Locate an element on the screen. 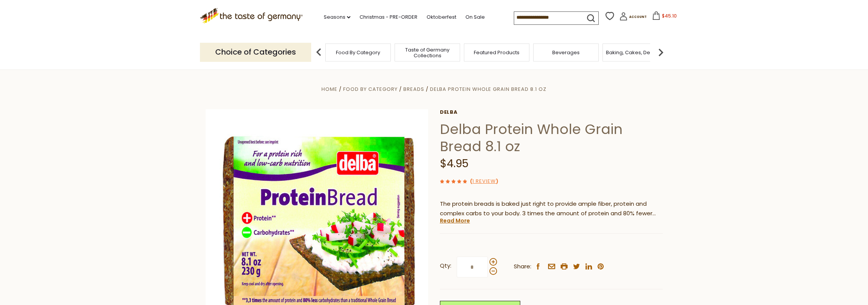 The height and width of the screenshot is (305, 868). a: Read More is located at coordinates (455, 221).